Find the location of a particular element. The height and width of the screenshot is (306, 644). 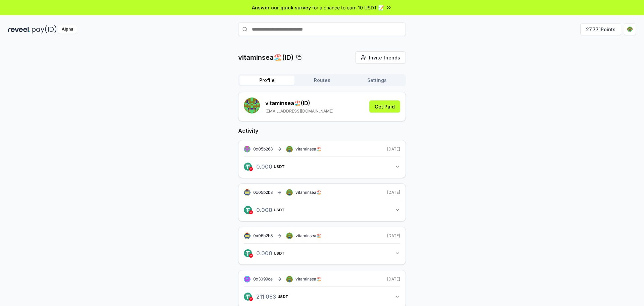

p: vitaminsea🏖️(ID) is located at coordinates (266, 58).